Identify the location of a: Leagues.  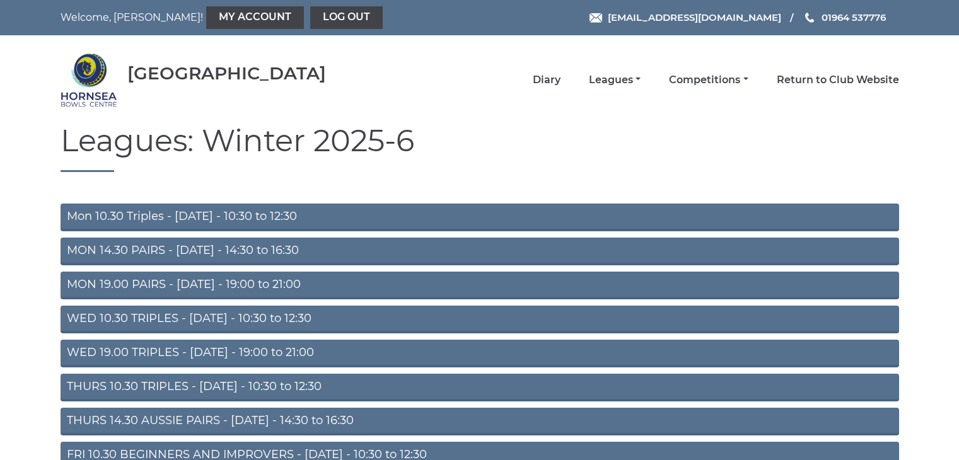
(615, 80).